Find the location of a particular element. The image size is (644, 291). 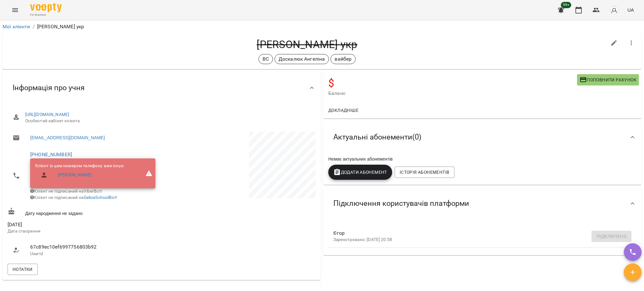

nav: breadcrumb is located at coordinates (322, 27).